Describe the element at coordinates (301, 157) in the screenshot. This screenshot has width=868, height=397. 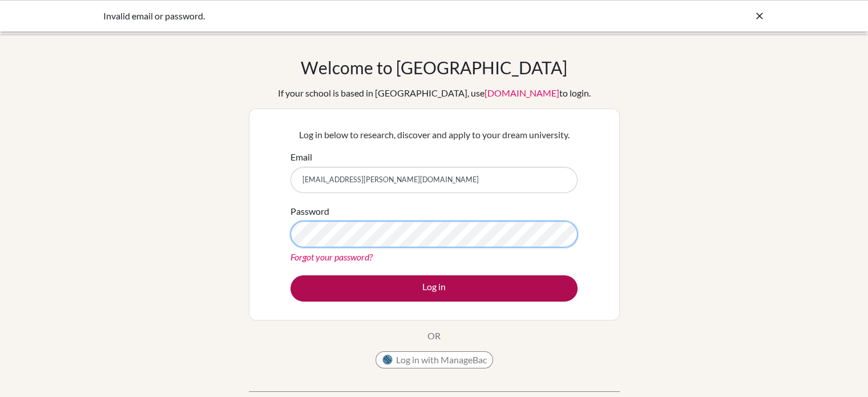
I see `label: Email` at that location.